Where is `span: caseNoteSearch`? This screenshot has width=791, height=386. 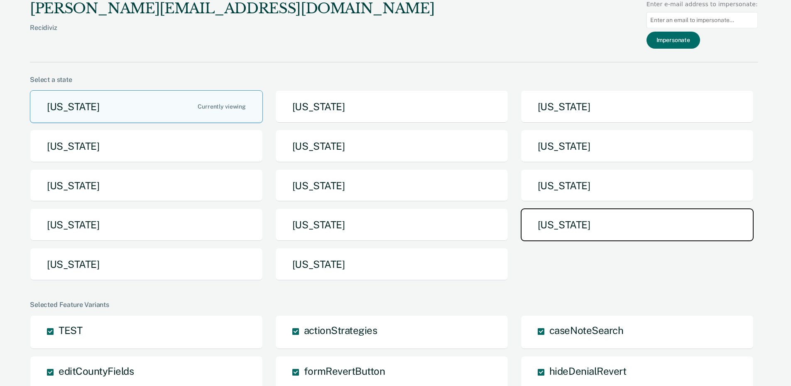
span: caseNoteSearch is located at coordinates (587, 330).